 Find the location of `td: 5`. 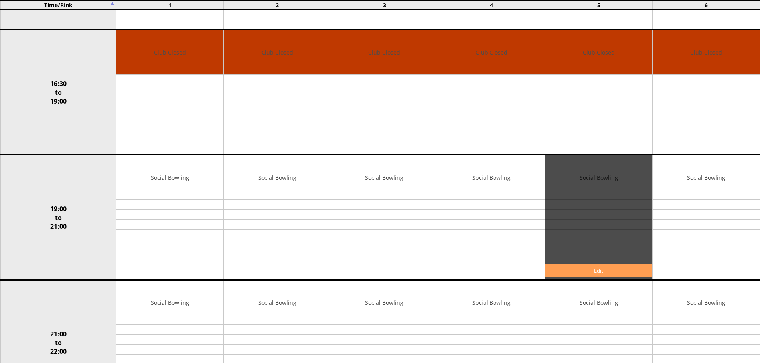

td: 5 is located at coordinates (599, 5).